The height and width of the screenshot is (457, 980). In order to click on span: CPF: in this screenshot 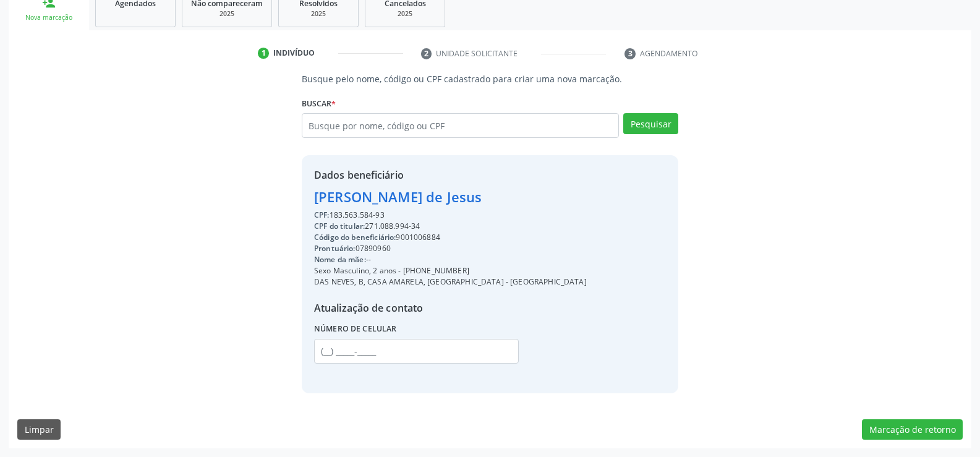, I will do `click(321, 214)`.